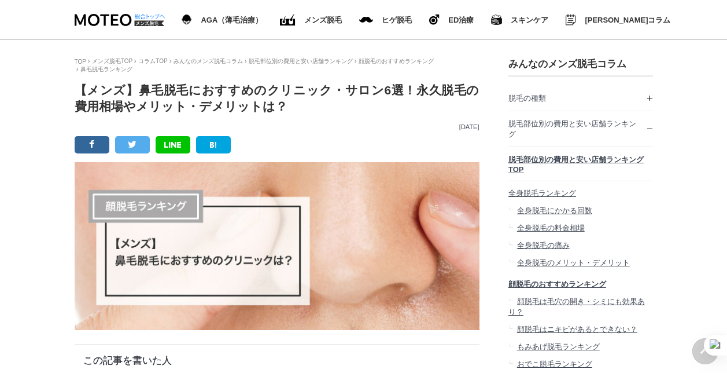 The width and height of the screenshot is (727, 373). What do you see at coordinates (581, 64) in the screenshot?
I see `h3: みんなのメンズ脱毛コラム` at bounding box center [581, 64].